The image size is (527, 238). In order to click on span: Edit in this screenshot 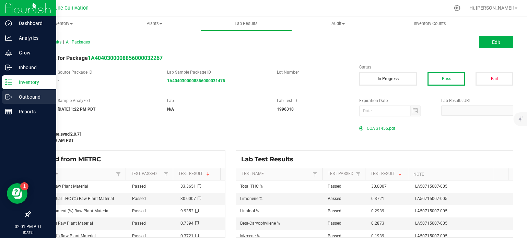, I will do `click(496, 42)`.